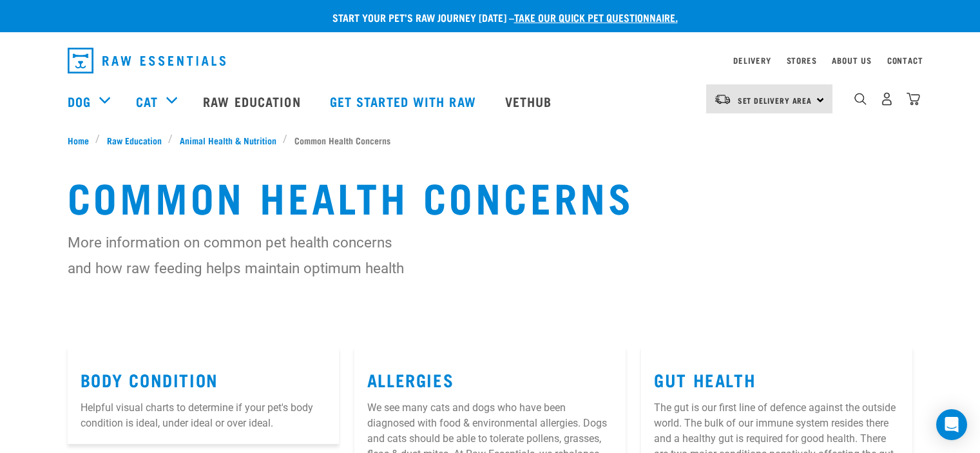 The image size is (980, 453). Describe the element at coordinates (905, 60) in the screenshot. I see `a: Contact` at that location.